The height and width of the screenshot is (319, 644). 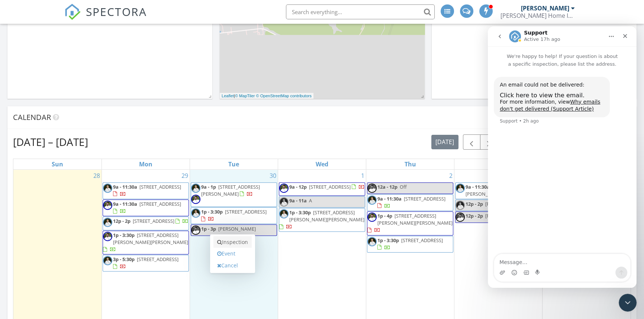 I want to click on a: © OpenStreetMap contributors, so click(x=284, y=96).